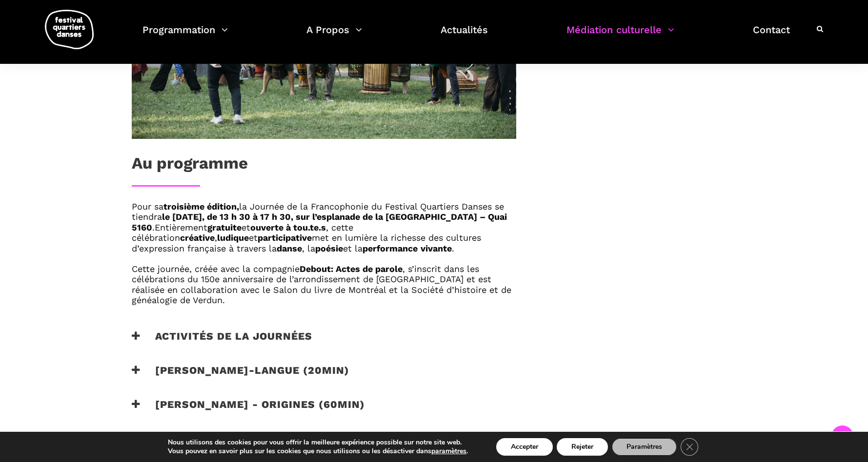 Image resolution: width=868 pixels, height=462 pixels. Describe the element at coordinates (690, 447) in the screenshot. I see `button: Close GDPR Cookie Banner` at that location.